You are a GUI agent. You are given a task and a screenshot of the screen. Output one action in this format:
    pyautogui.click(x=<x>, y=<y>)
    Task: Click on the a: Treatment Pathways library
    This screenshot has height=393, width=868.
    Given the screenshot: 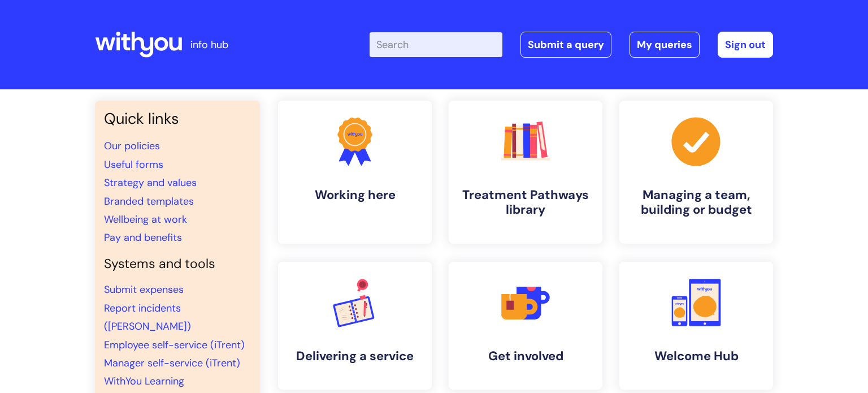 What is the action you would take?
    pyautogui.click(x=526, y=171)
    